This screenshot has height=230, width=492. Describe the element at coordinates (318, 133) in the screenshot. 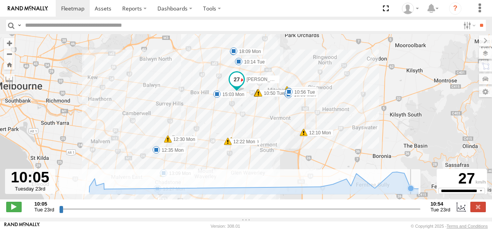

I see `label: 12:10 Mon` at that location.